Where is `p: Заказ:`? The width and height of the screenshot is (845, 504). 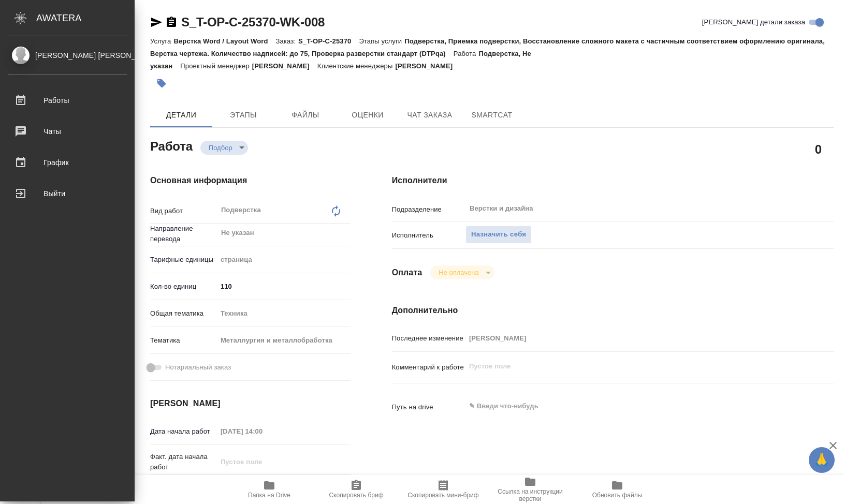 p: Заказ: is located at coordinates (287, 41).